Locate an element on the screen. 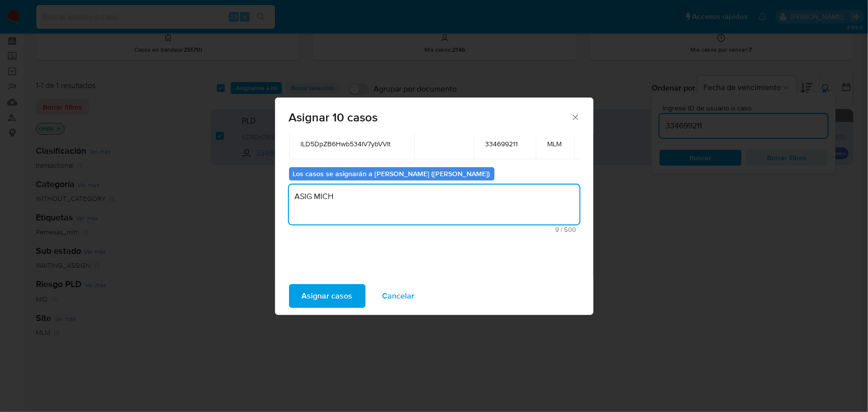  textarea: ASIG MICH is located at coordinates (434, 205).